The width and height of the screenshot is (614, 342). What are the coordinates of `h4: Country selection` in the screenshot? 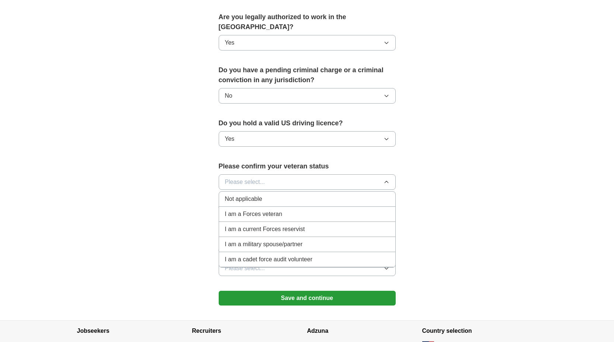 It's located at (480, 331).